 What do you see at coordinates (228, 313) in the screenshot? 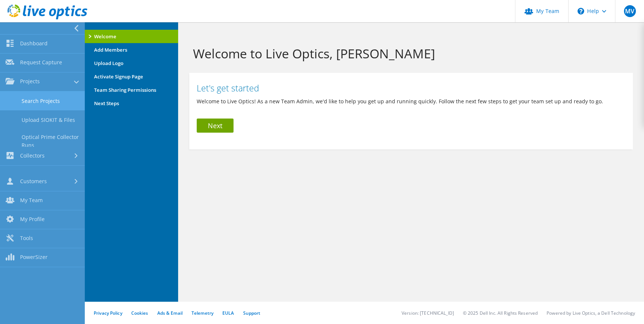
I see `a: EULA` at bounding box center [228, 313].